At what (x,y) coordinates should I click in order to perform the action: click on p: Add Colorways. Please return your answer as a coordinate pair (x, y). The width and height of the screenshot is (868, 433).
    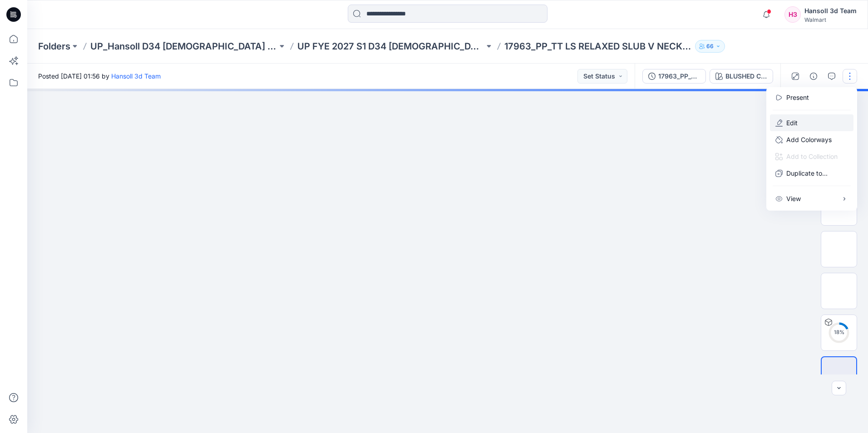
    Looking at the image, I should click on (809, 140).